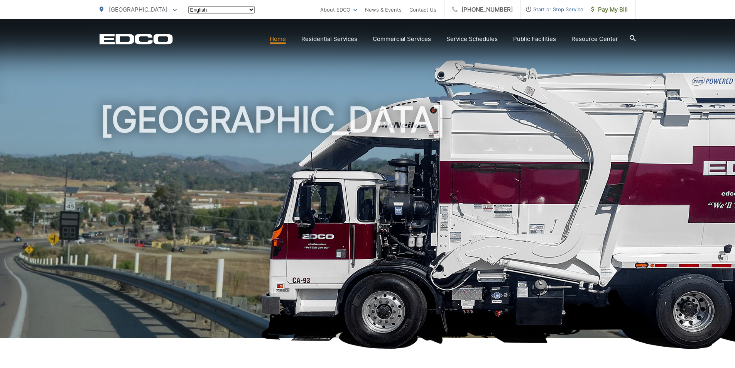 Image resolution: width=735 pixels, height=368 pixels. What do you see at coordinates (609, 10) in the screenshot?
I see `span: Pay My Bill` at bounding box center [609, 10].